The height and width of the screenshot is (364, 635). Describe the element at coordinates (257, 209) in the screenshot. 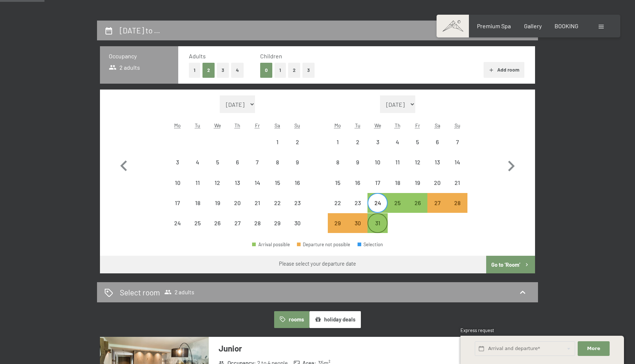

I see `div: 21` at that location.